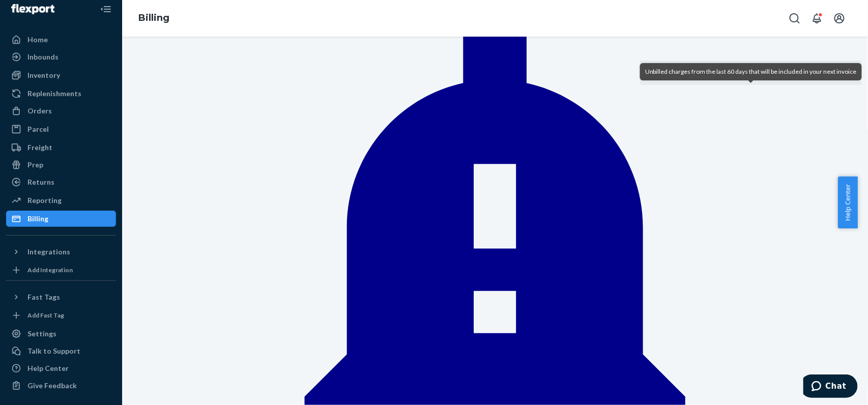 The width and height of the screenshot is (868, 405). I want to click on div: Integrations, so click(49, 252).